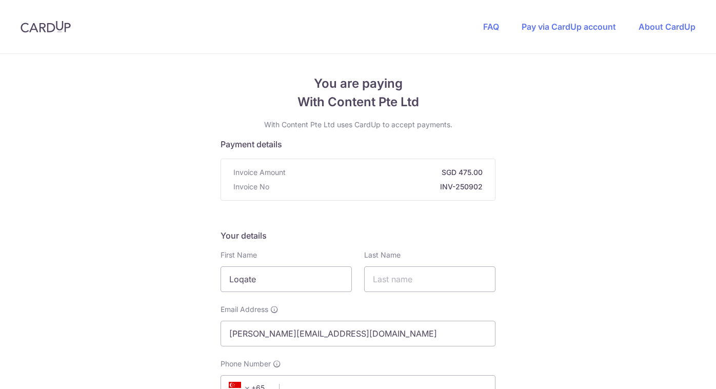 This screenshot has width=716, height=389. What do you see at coordinates (378, 187) in the screenshot?
I see `strong: INV-250902` at bounding box center [378, 187].